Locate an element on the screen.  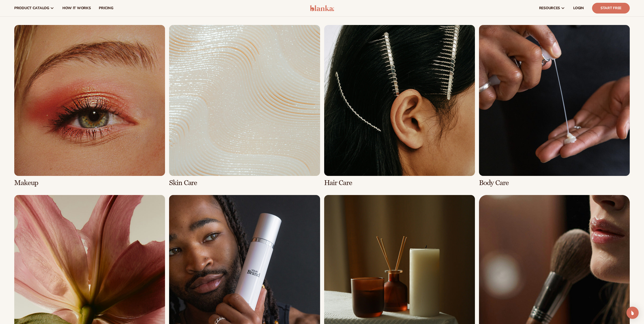
div: 4 / 8 is located at coordinates (554, 106).